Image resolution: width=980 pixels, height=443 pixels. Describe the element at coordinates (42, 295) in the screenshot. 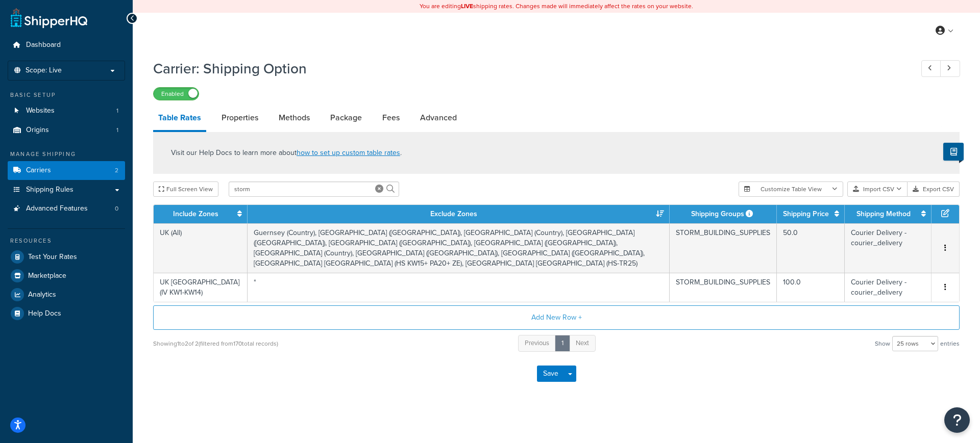

I see `span: Analytics` at that location.